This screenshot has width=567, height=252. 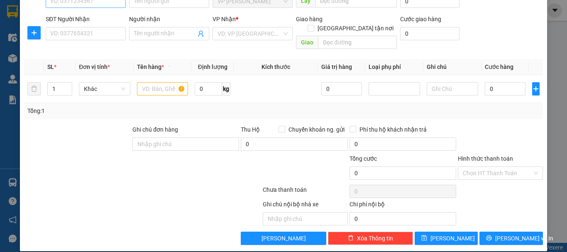 I want to click on span: Khác, so click(x=105, y=89).